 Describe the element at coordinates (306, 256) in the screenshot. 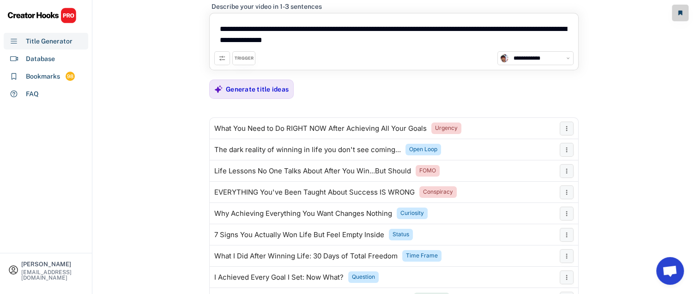

I see `div: What I Did After Winning Life: 30 Days of Total Freedom` at that location.